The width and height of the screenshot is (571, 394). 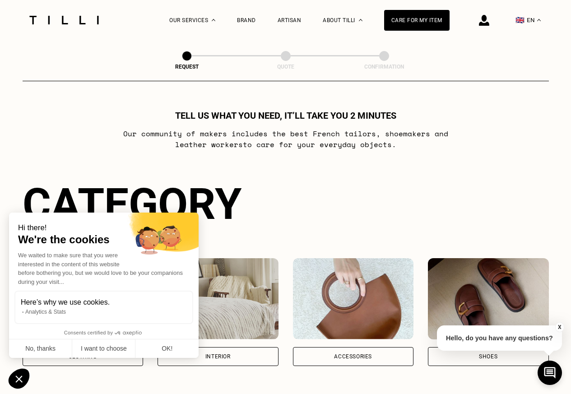 I want to click on div: Shoes, so click(x=488, y=357).